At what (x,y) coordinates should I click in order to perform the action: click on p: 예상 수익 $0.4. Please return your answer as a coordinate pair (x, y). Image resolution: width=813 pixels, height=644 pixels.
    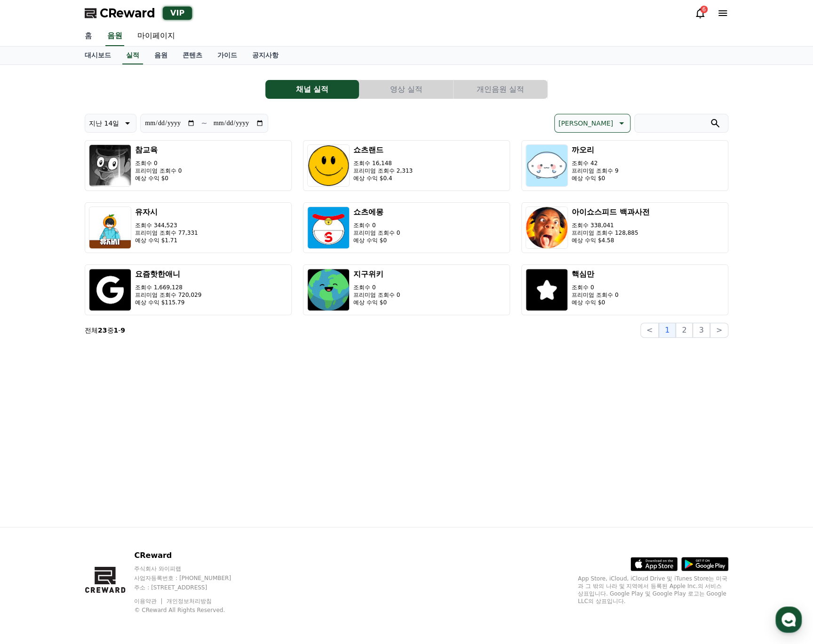
    Looking at the image, I should click on (383, 178).